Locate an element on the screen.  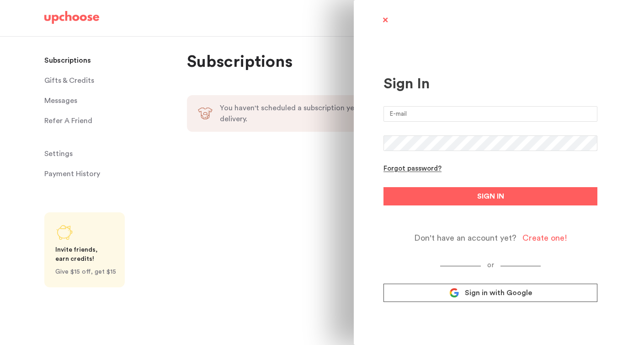
span: Don't have an account yet? is located at coordinates (465, 238).